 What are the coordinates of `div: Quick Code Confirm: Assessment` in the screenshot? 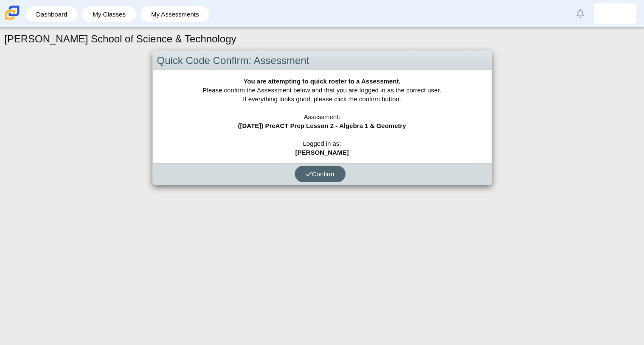 It's located at (322, 61).